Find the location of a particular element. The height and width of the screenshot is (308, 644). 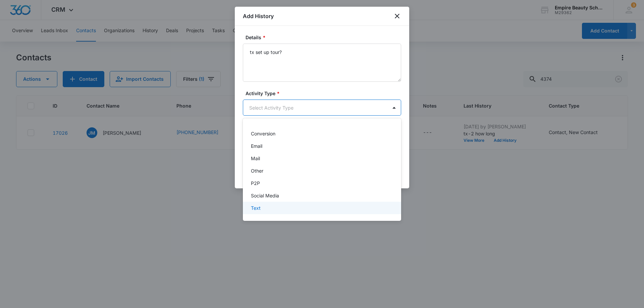

p: Text is located at coordinates (255, 208).